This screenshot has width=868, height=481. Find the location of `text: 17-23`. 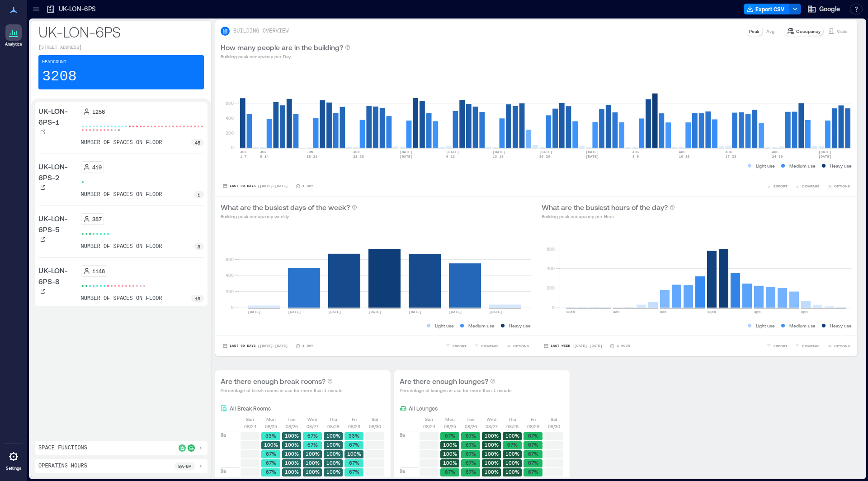

text: 17-23 is located at coordinates (731, 156).